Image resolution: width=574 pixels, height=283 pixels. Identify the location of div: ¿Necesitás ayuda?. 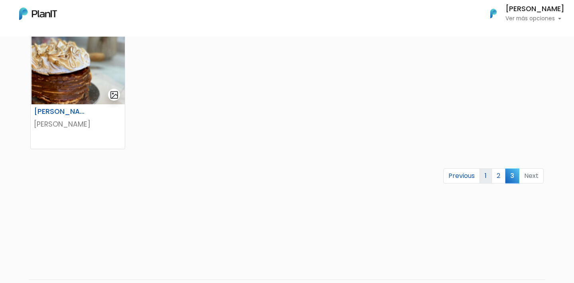
(78, 15).